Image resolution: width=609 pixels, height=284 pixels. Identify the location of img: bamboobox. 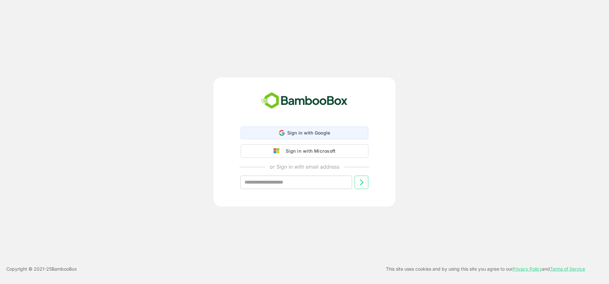
(304, 101).